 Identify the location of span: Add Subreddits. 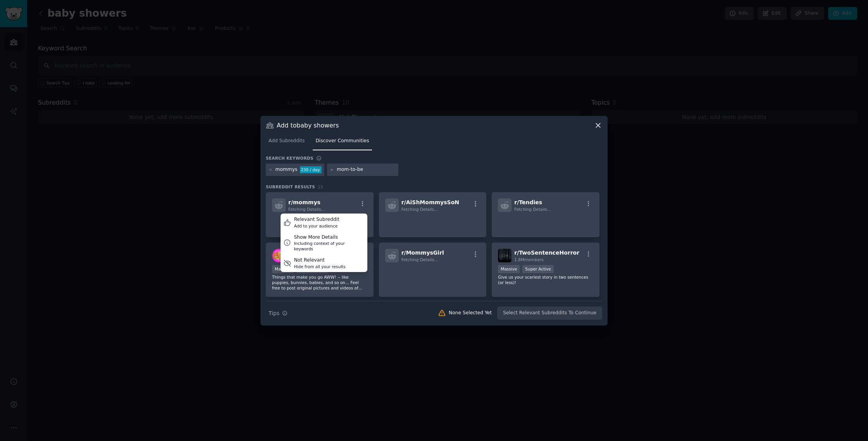
(287, 141).